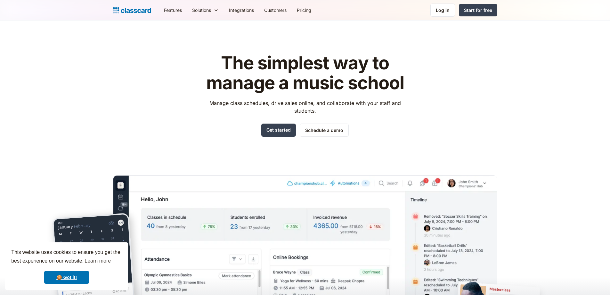 Image resolution: width=610 pixels, height=295 pixels. Describe the element at coordinates (242, 10) in the screenshot. I see `a: Integrations` at that location.